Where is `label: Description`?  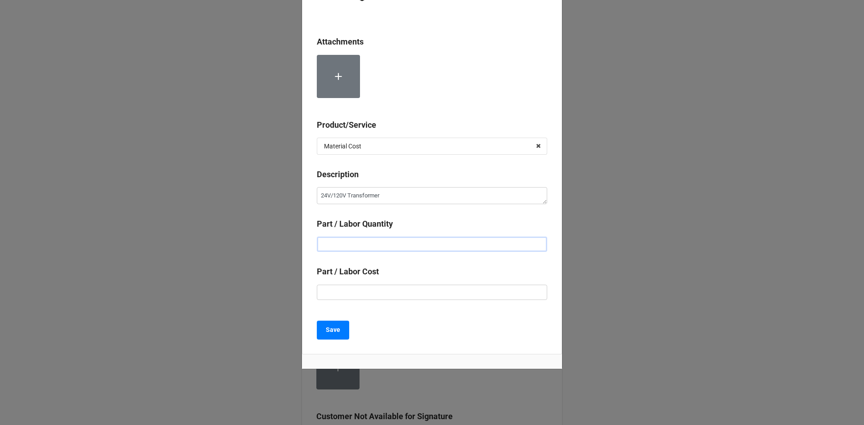
label: Description is located at coordinates (338, 175).